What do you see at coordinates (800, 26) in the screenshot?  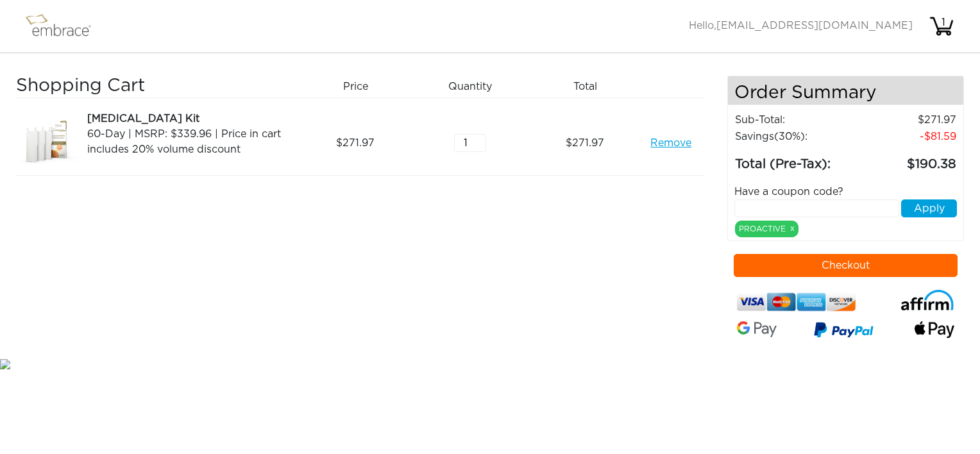 I see `span: Hello,` at bounding box center [800, 26].